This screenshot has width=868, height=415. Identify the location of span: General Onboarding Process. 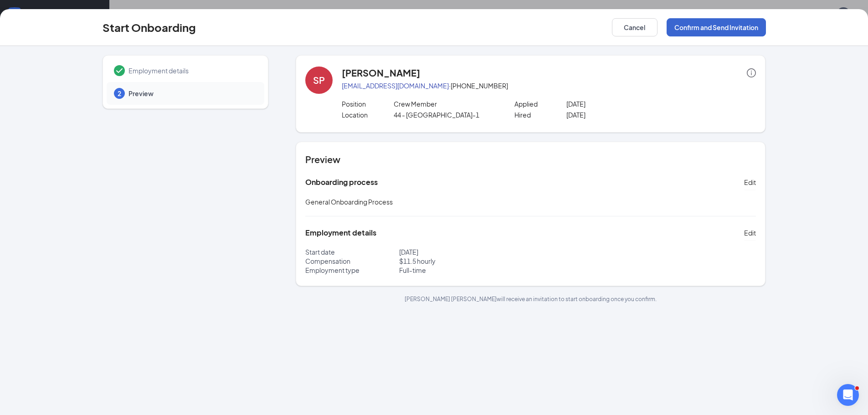
(349, 202).